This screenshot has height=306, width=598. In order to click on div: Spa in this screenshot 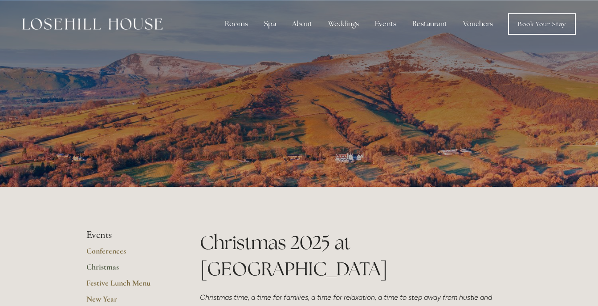, I will do `click(270, 24)`.